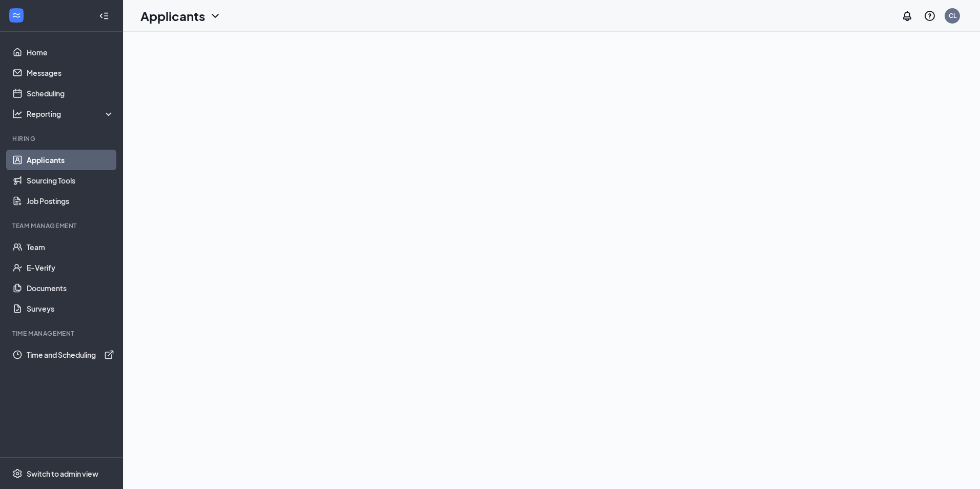 This screenshot has height=489, width=980. I want to click on svg: ChevronDown, so click(215, 16).